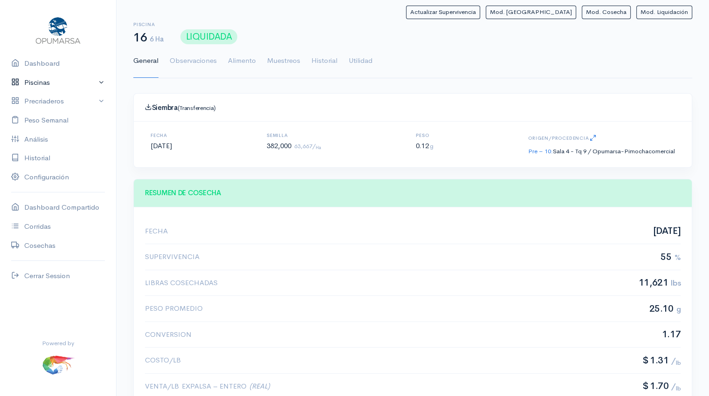 The width and height of the screenshot is (709, 396). I want to click on span: Conversion, so click(168, 335).